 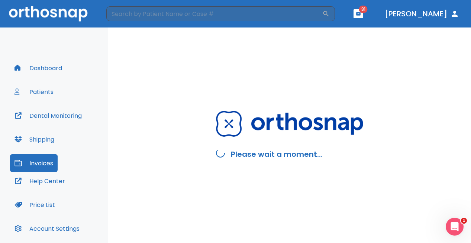 What do you see at coordinates (214, 14) in the screenshot?
I see `input: Search by Patient Name or Case #` at bounding box center [214, 14].